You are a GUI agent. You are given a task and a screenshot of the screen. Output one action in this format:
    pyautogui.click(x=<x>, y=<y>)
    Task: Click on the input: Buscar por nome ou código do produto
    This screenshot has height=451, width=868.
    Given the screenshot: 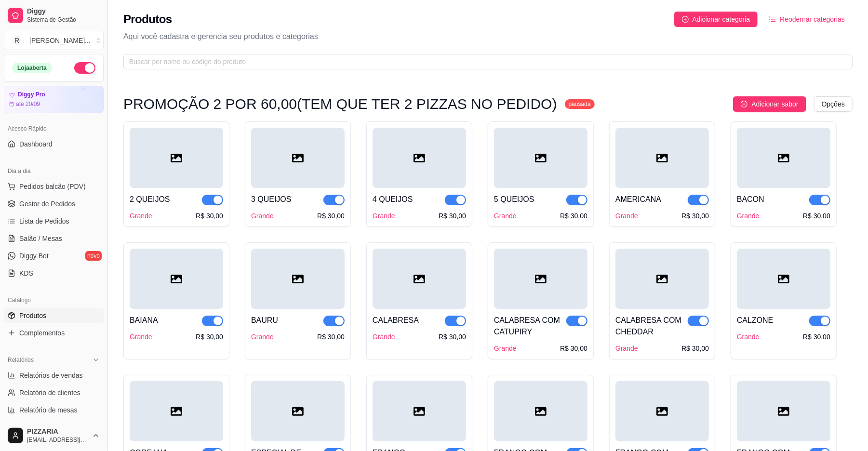 What is the action you would take?
    pyautogui.click(x=484, y=62)
    